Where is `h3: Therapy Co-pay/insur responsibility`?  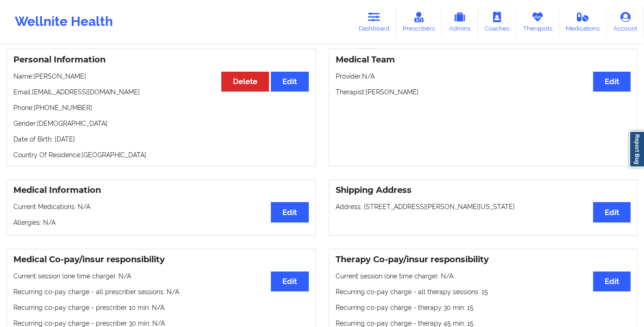 h3: Therapy Co-pay/insur responsibility is located at coordinates (483, 260).